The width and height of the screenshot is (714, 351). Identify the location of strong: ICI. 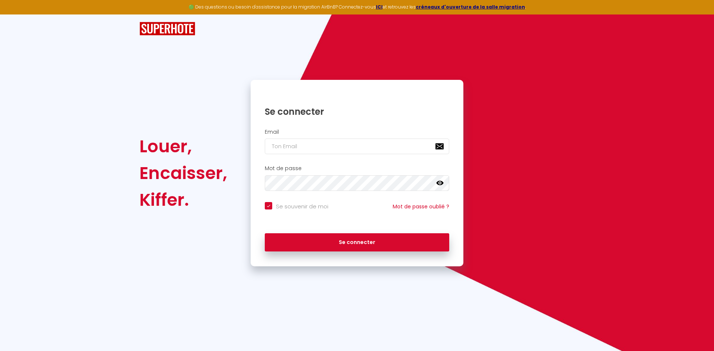
(379, 7).